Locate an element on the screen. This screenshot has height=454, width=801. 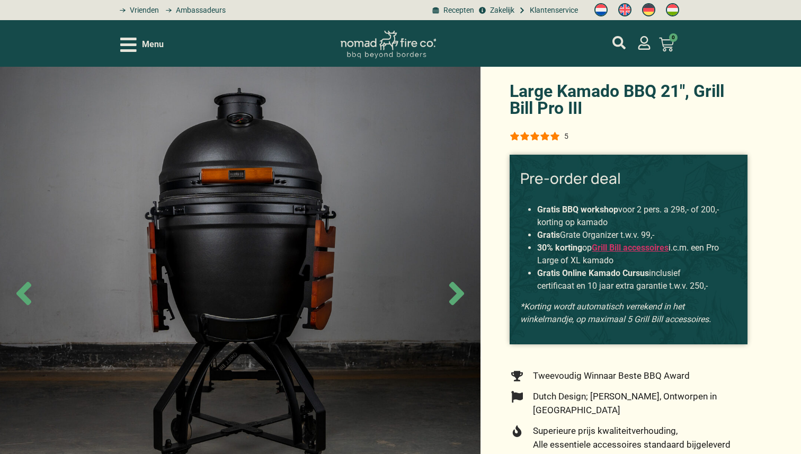
div: Open/Close Menu is located at coordinates (142, 44).